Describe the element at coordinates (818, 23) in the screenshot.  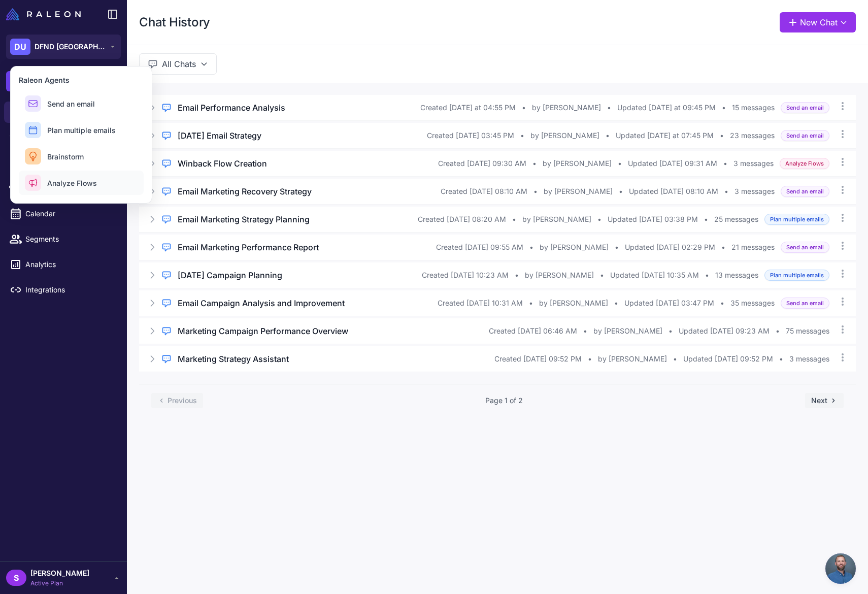
I see `button: New Chat` at that location.